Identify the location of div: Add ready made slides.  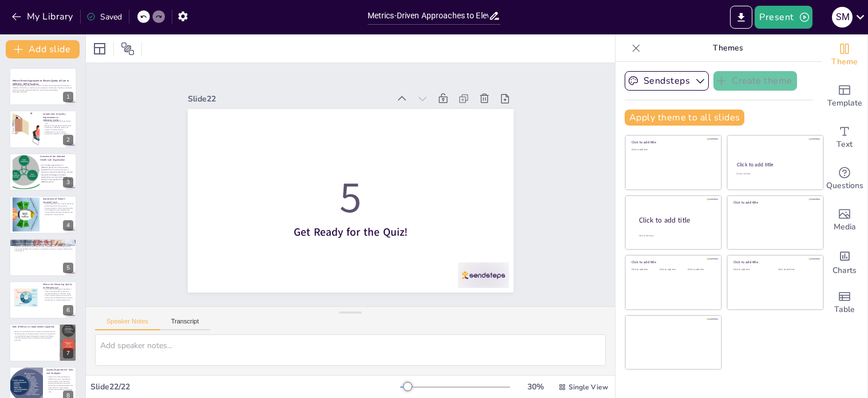
(844, 96).